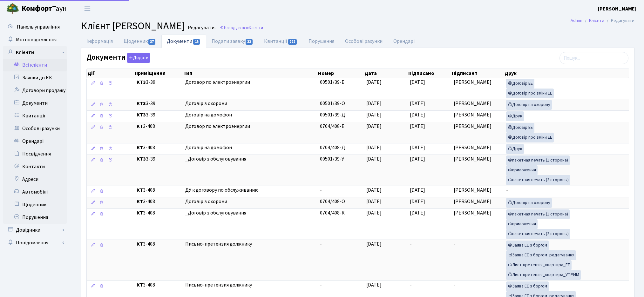 The width and height of the screenshot is (644, 297). Describe the element at coordinates (386, 73) in the screenshot. I see `th: Дата` at that location.